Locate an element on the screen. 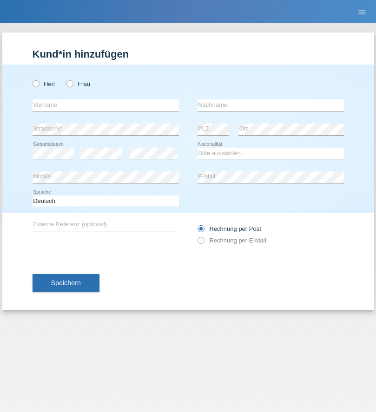 This screenshot has width=376, height=412. button: Speichern is located at coordinates (66, 283).